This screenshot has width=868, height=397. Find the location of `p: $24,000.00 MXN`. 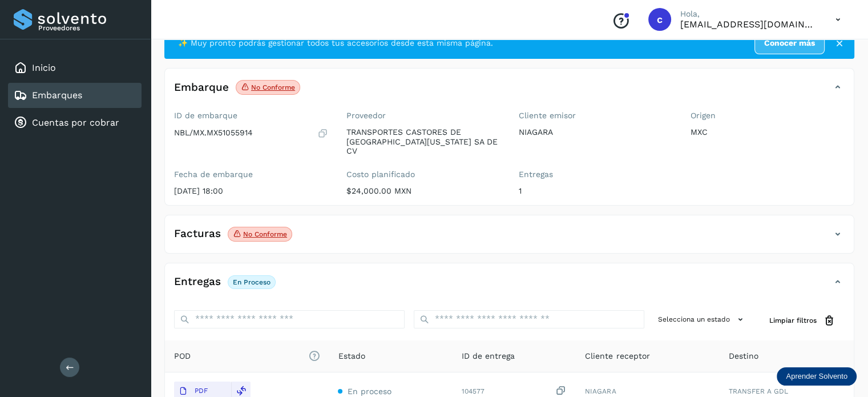

p: $24,000.00 MXN is located at coordinates (423, 191).